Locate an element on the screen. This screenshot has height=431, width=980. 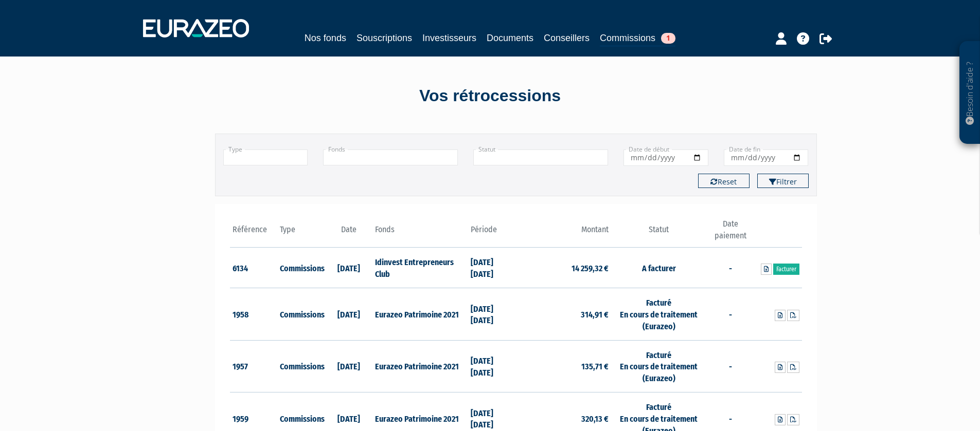
td: 135,71 € is located at coordinates (563, 367).